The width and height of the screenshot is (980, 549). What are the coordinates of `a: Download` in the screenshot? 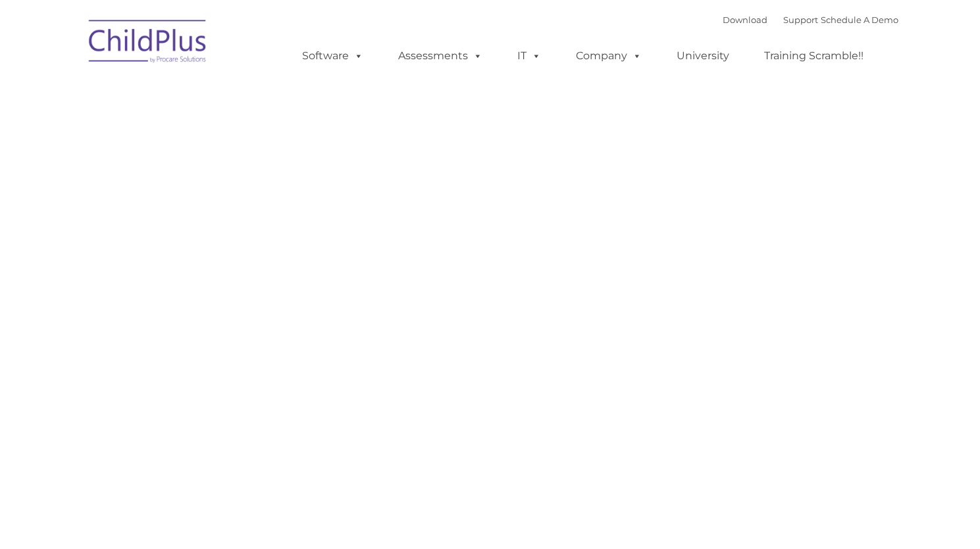 It's located at (745, 20).